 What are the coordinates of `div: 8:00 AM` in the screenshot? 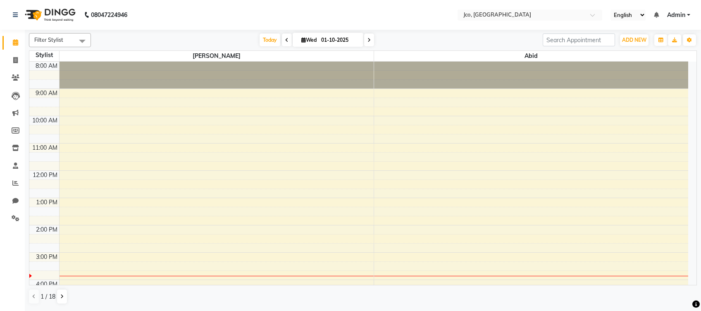 It's located at (46, 66).